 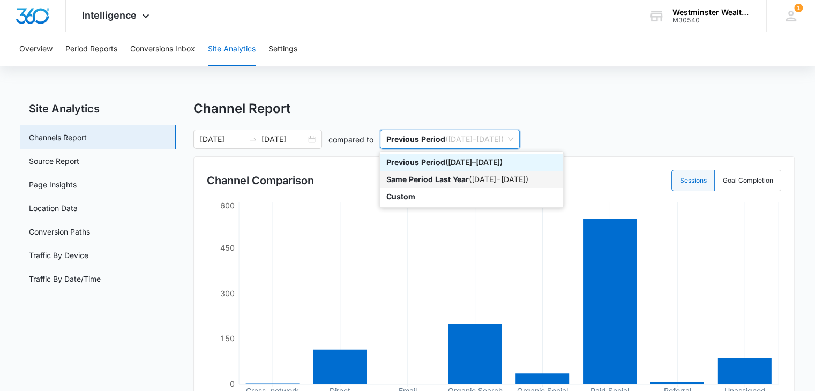 I want to click on div: account name, so click(x=712, y=12).